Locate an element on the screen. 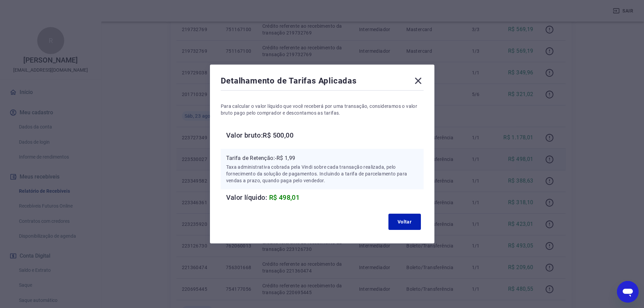 This screenshot has height=308, width=644. button: Voltar is located at coordinates (405, 222).